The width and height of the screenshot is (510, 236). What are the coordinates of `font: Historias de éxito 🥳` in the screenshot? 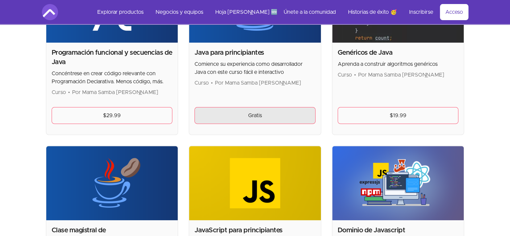 It's located at (373, 12).